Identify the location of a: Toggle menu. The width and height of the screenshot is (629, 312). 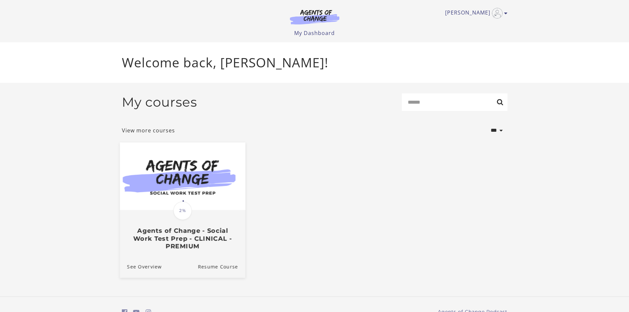
(474, 13).